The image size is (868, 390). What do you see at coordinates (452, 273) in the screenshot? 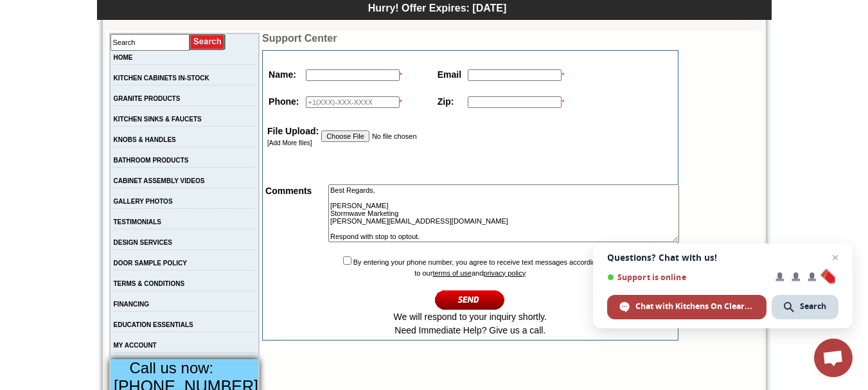
I see `a: terms of use` at bounding box center [452, 273].